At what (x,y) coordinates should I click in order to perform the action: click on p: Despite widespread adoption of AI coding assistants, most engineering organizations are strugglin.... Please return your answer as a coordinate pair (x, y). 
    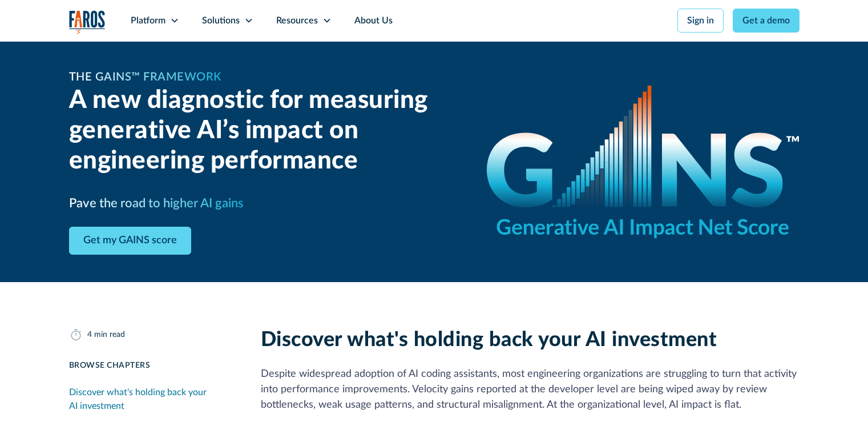
    Looking at the image, I should click on (530, 389).